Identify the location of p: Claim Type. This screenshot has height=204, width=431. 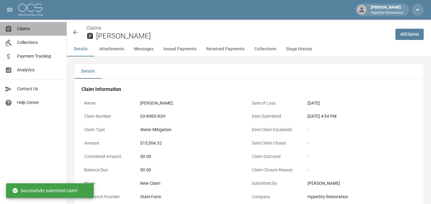
(110, 129).